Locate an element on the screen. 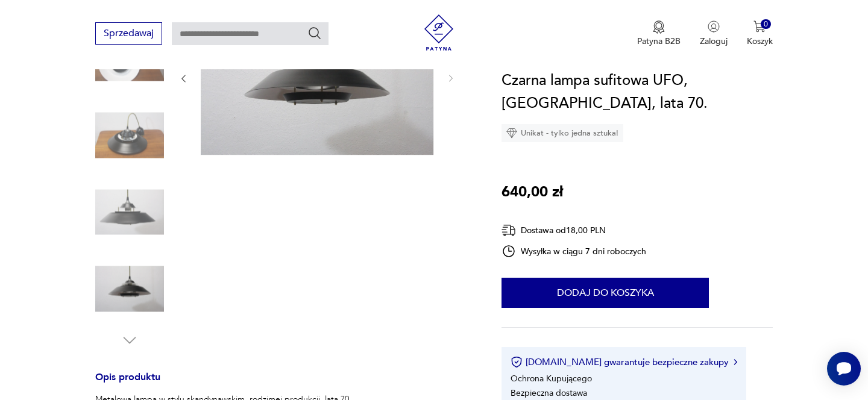 The width and height of the screenshot is (868, 400). img: Patyna - sklep z meblami i dekoracjami vintage is located at coordinates (439, 32).